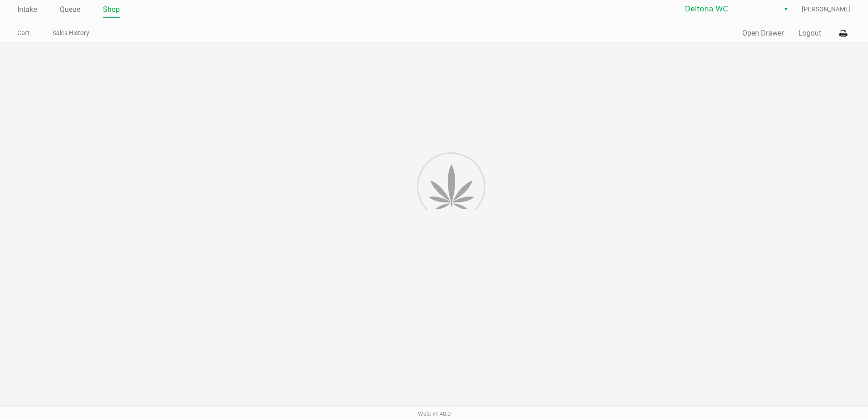 Image resolution: width=868 pixels, height=419 pixels. Describe the element at coordinates (786, 9) in the screenshot. I see `button: Select` at that location.